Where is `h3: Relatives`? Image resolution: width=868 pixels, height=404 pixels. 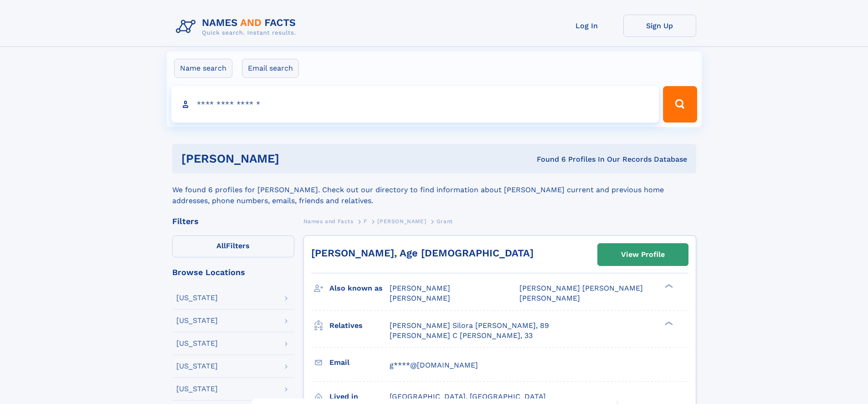
h3: Relatives is located at coordinates (359, 325).